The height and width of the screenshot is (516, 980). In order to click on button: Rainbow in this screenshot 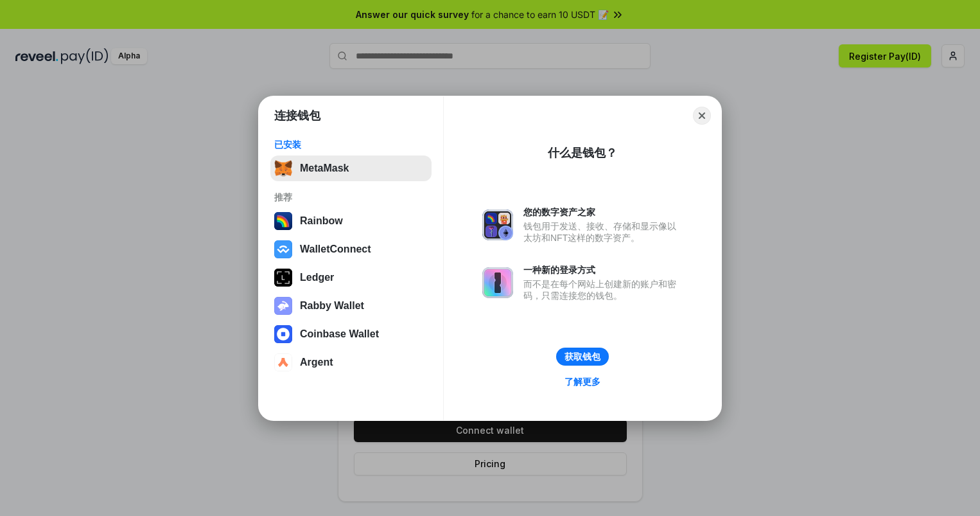, I will do `click(351, 221)`.